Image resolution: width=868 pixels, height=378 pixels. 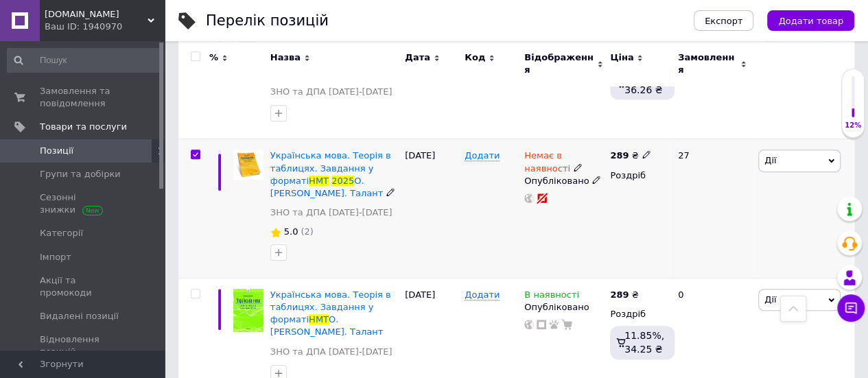 What do you see at coordinates (621, 58) in the screenshot?
I see `span: Ціна` at bounding box center [621, 58].